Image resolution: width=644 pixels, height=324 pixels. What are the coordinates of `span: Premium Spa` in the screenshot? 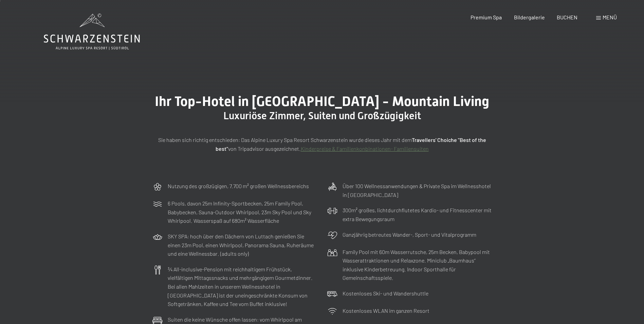 It's located at (486, 17).